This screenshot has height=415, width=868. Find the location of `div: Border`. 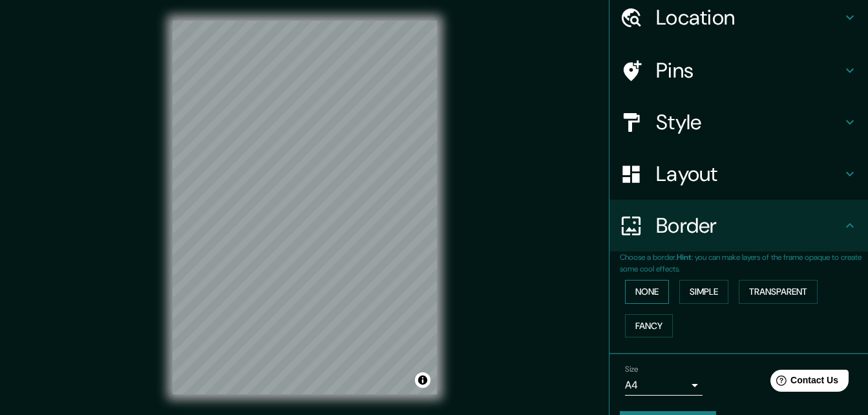

div: Border is located at coordinates (739, 225).